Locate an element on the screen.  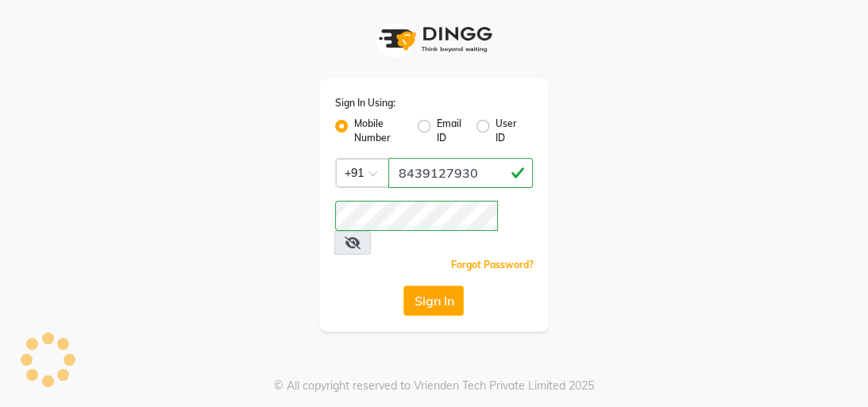
button: Sign In is located at coordinates (434, 300).